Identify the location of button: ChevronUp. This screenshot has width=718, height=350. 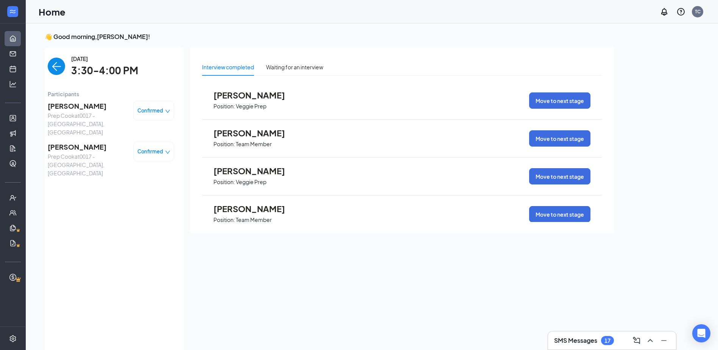
(650, 340).